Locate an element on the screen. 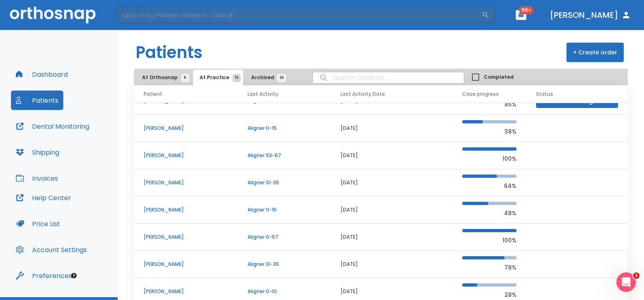 The width and height of the screenshot is (644, 300). p: 48% is located at coordinates (489, 213).